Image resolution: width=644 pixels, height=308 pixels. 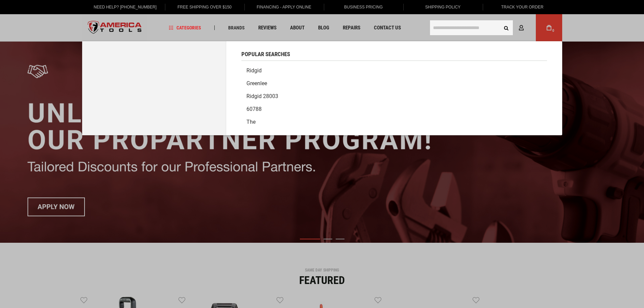 What do you see at coordinates (506, 28) in the screenshot?
I see `button: Search` at bounding box center [506, 28].